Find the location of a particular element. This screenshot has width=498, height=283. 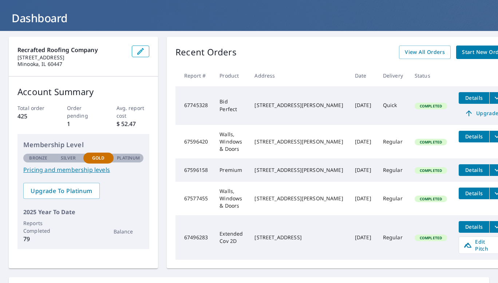

span: View All Orders is located at coordinates (425, 52).